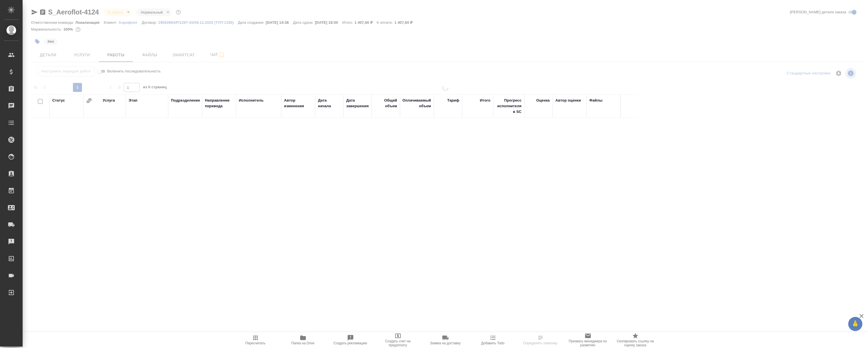 The width and height of the screenshot is (868, 348). What do you see at coordinates (133, 100) in the screenshot?
I see `div: Этап` at bounding box center [133, 100].